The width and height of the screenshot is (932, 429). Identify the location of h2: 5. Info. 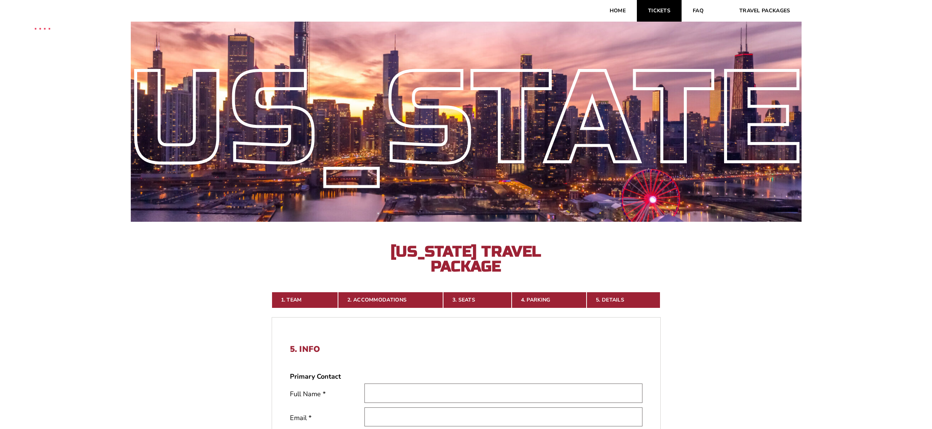
(466, 349).